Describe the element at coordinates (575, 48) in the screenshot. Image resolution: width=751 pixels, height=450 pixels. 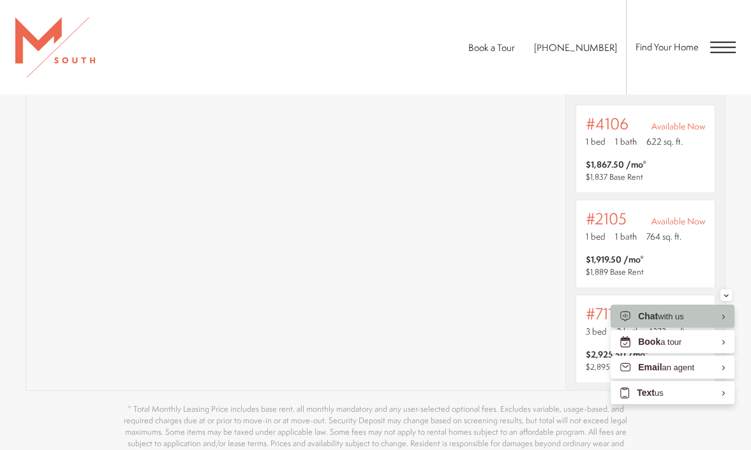
I see `a: Call Us at 813-570-8014` at that location.